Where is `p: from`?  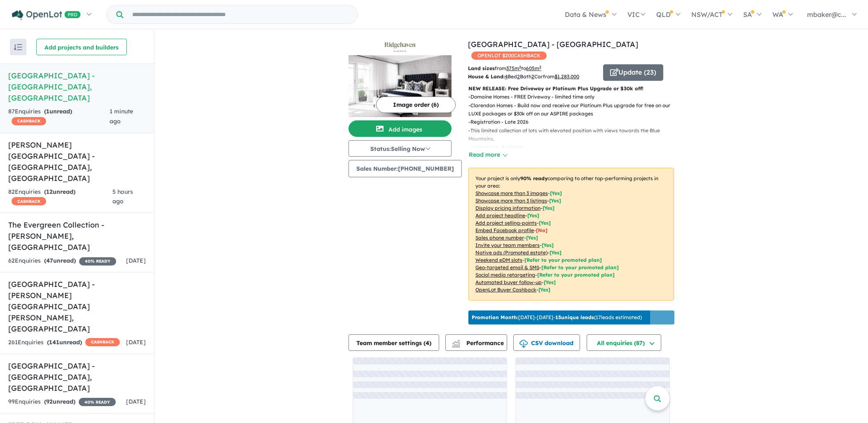 p: from is located at coordinates (532, 69).